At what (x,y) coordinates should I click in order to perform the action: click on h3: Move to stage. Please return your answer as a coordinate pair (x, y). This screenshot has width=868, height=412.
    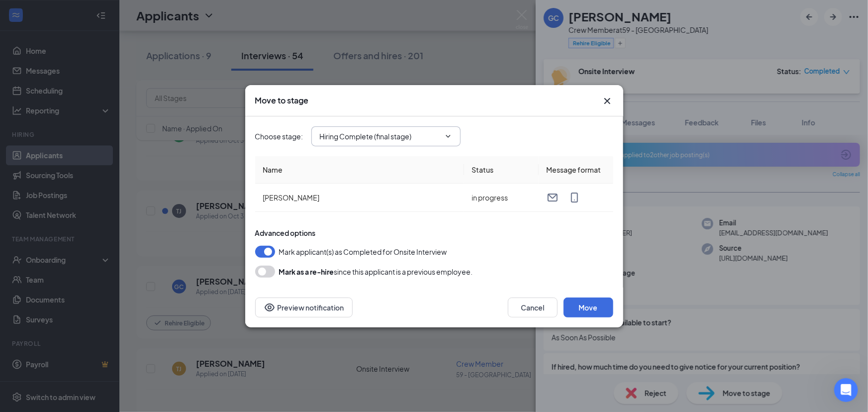
    Looking at the image, I should click on (282, 101).